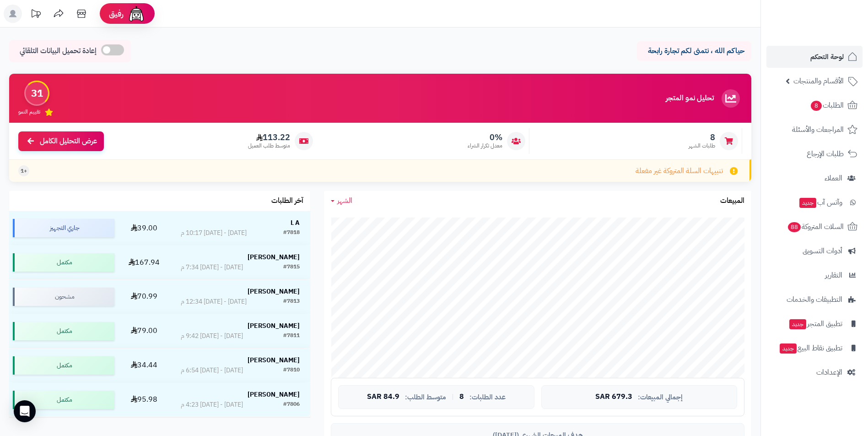 The height and width of the screenshot is (436, 868). I want to click on a: تحديثات المنصة, so click(36, 14).